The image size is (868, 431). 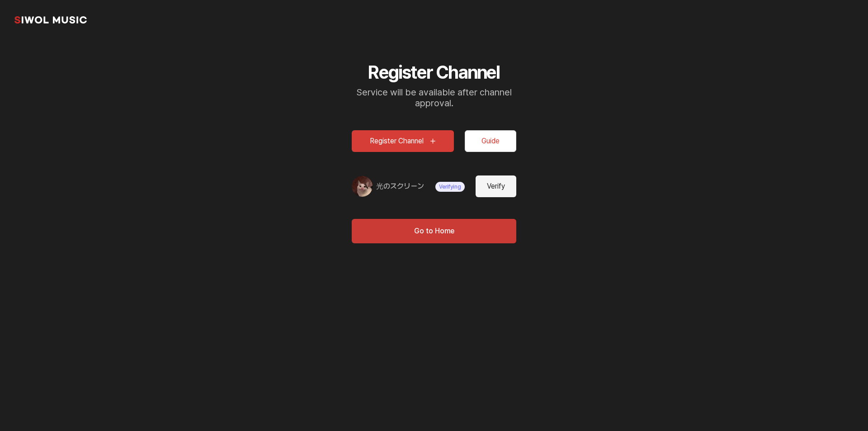 I want to click on button: Go to Home, so click(x=434, y=231).